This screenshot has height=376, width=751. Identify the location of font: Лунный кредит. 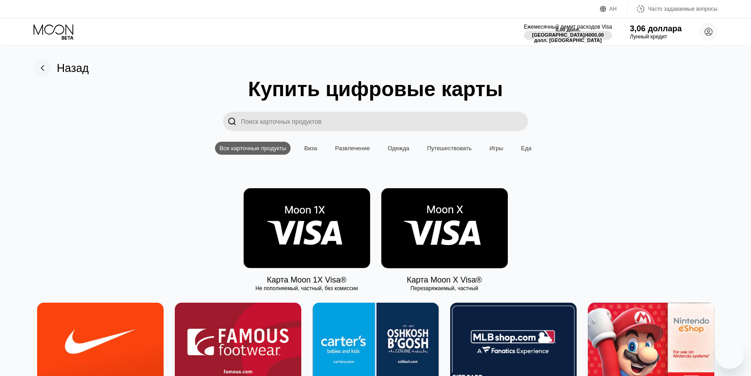
(648, 37).